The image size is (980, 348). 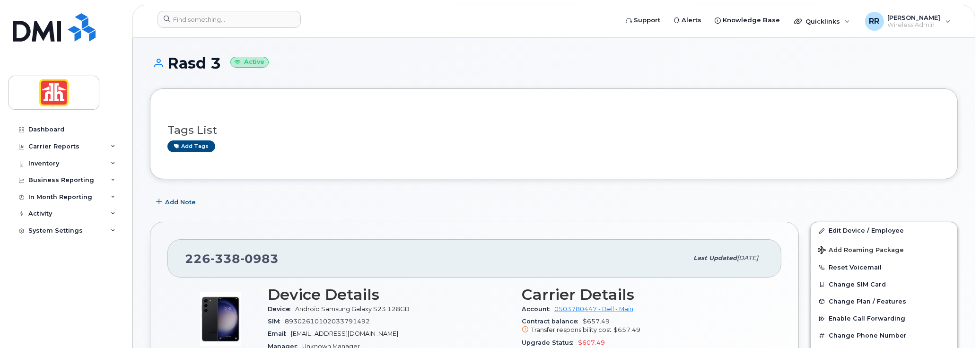 I want to click on span: $607.49, so click(x=591, y=343).